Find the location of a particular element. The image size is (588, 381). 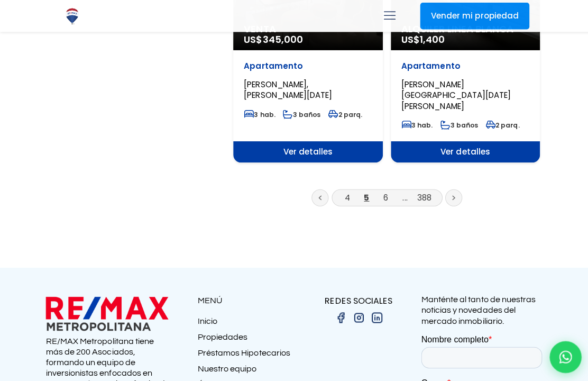

a: 5 is located at coordinates (365, 196).